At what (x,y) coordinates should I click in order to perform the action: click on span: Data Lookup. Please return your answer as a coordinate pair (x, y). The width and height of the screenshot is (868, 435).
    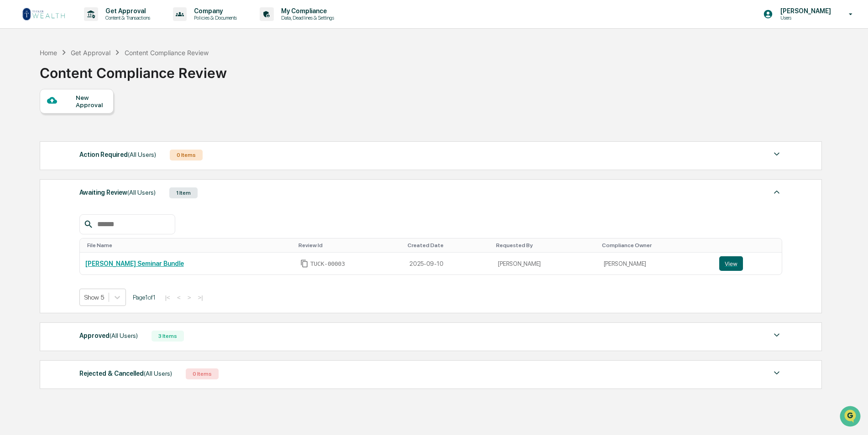
    Looking at the image, I should click on (38, 137).